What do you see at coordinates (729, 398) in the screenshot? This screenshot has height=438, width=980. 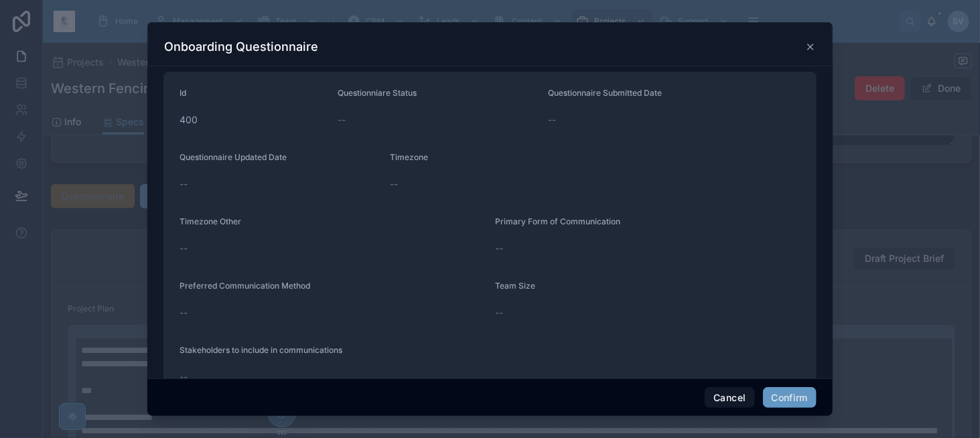 I see `button: Cancel` at bounding box center [729, 398].